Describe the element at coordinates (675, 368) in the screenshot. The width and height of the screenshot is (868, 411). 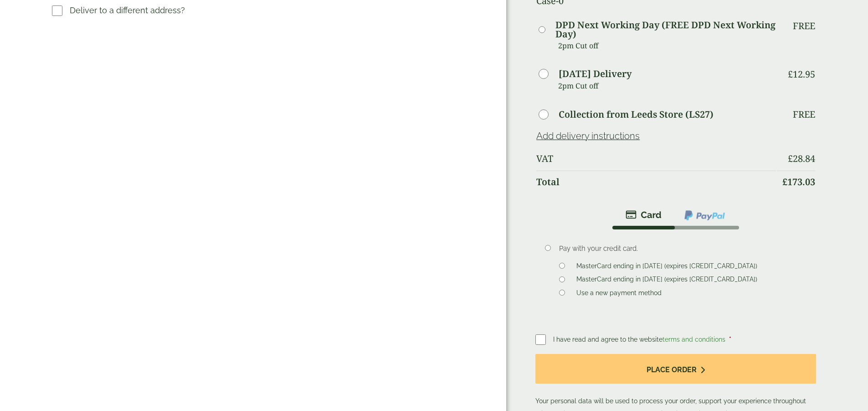
I see `button: Place order` at that location.